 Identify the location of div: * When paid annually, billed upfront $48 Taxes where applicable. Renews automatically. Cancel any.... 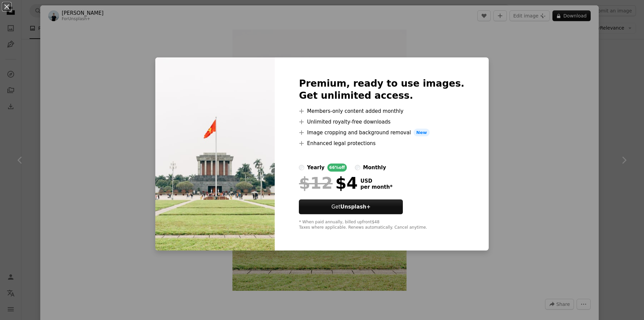
(381, 225).